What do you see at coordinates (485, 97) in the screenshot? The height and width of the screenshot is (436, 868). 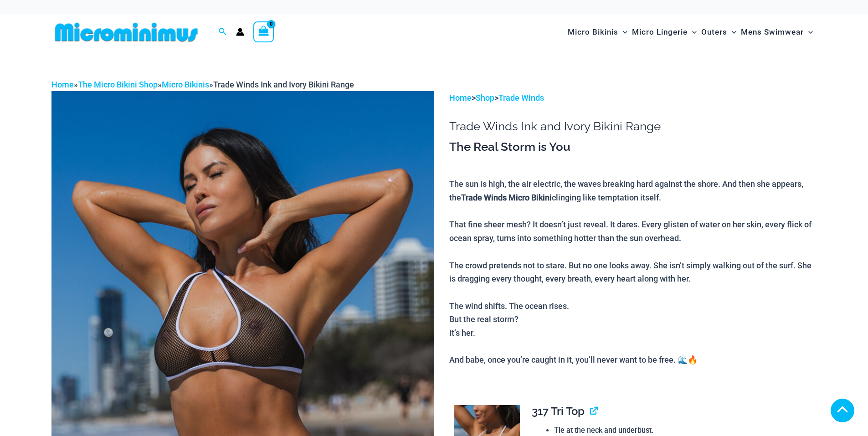 I see `a: Shop` at bounding box center [485, 97].